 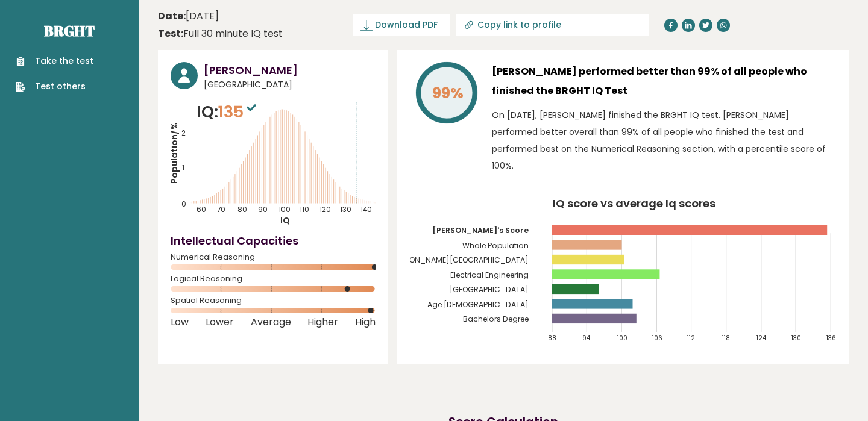 I want to click on a: Test others, so click(x=54, y=86).